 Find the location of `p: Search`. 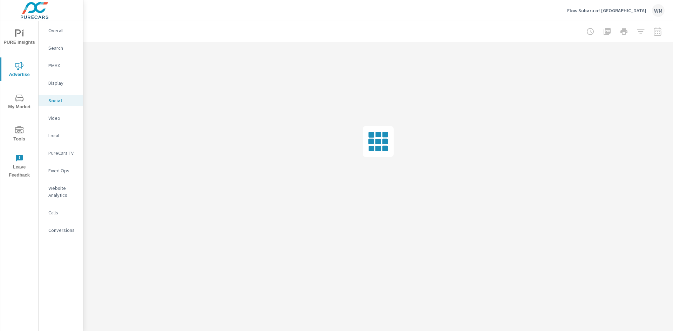

p: Search is located at coordinates (63, 48).